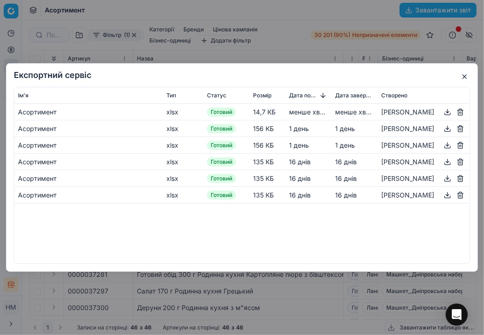  Describe the element at coordinates (171, 95) in the screenshot. I see `font: Тип` at that location.